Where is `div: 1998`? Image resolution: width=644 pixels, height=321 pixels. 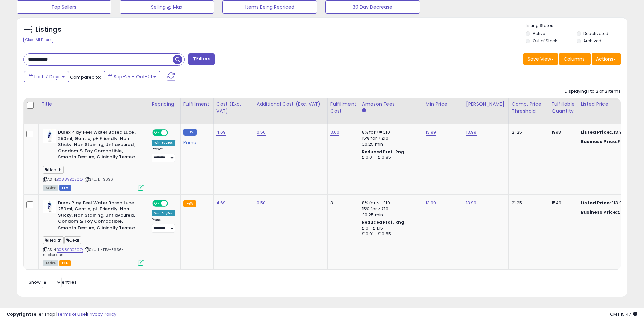 div: 1998 is located at coordinates (561, 132).